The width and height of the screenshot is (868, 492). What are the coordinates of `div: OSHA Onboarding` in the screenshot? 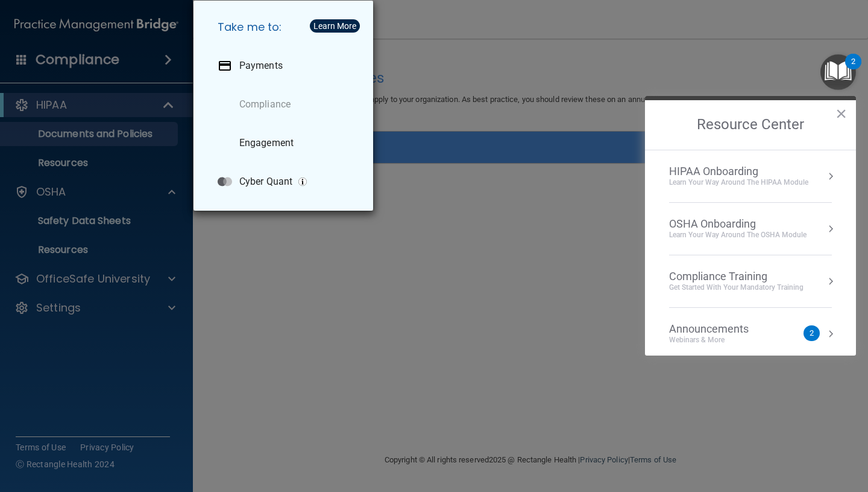 It's located at (738, 224).